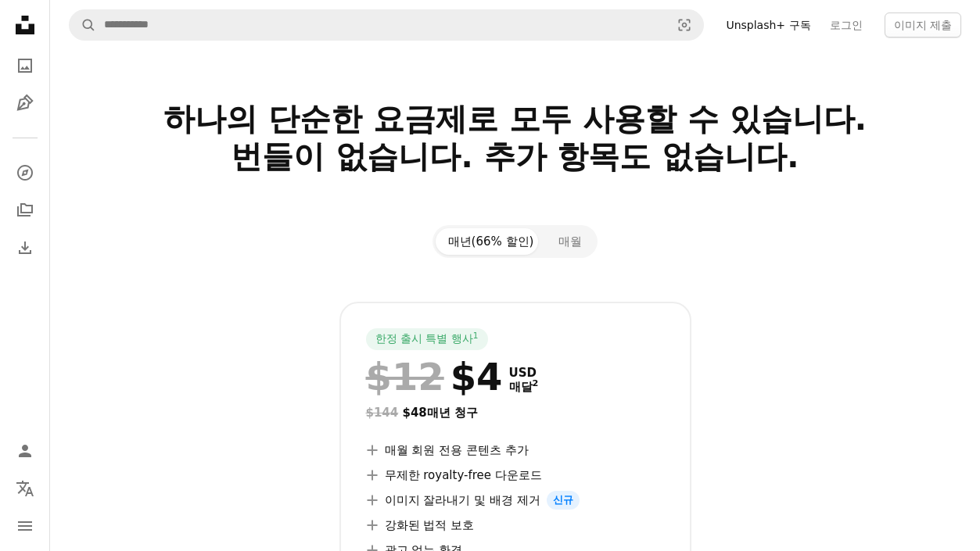 This screenshot has width=980, height=551. What do you see at coordinates (427, 339) in the screenshot?
I see `div: 한정 출시 특별 행사` at bounding box center [427, 339].